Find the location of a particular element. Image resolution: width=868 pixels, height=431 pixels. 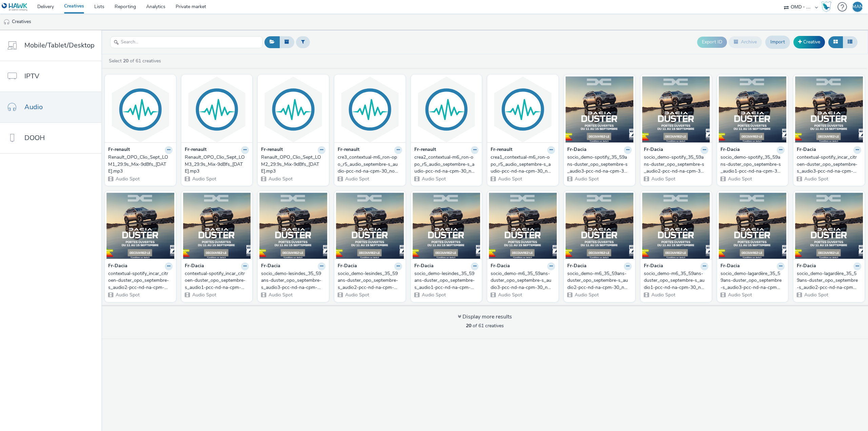

div: contextual-spotify_incar_citroen-duster_opo_septembre-s_audio1-pcc-nd-na-cpm-30_no_skip is located at coordinates (216, 281).